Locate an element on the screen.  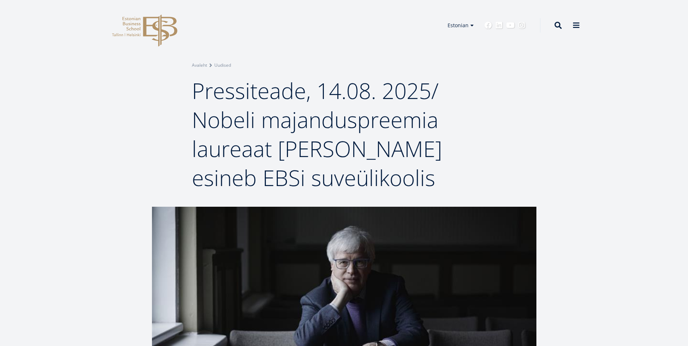
a: Facebook is located at coordinates (488, 25).